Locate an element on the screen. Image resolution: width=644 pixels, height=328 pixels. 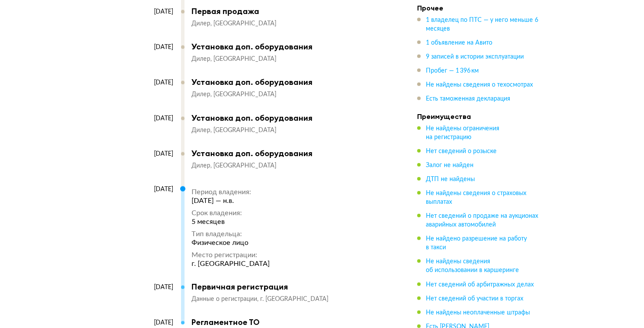
div: Место регистрации : is located at coordinates (230, 255).